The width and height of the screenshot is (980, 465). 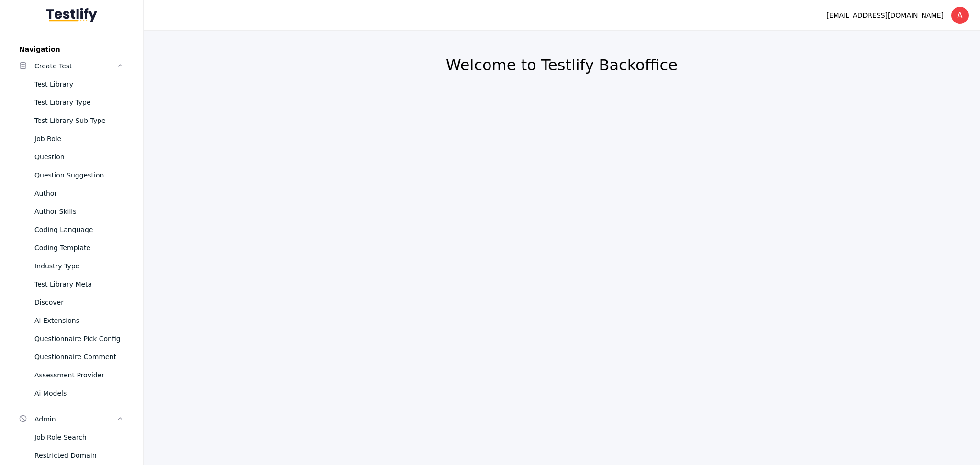 What do you see at coordinates (71, 338) in the screenshot?
I see `a: Questionnaire Pick Config` at bounding box center [71, 338].